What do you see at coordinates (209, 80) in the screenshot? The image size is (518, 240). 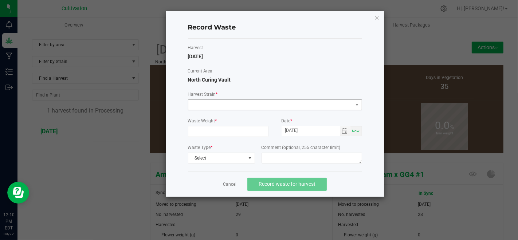 I see `span: North Curing Vault` at bounding box center [209, 80].